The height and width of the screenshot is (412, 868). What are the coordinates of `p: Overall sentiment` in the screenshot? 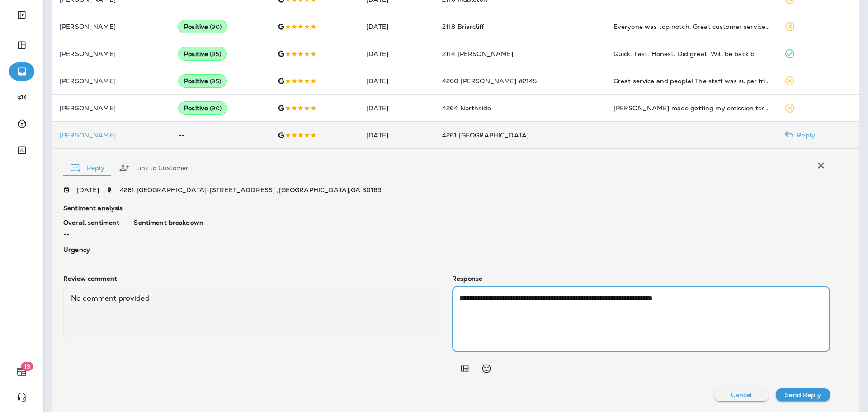 It's located at (91, 222).